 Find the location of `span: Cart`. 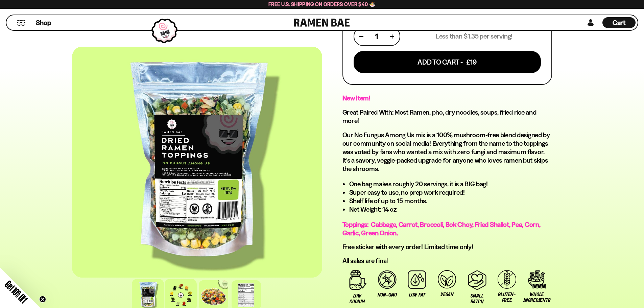

span: Cart is located at coordinates (619, 23).